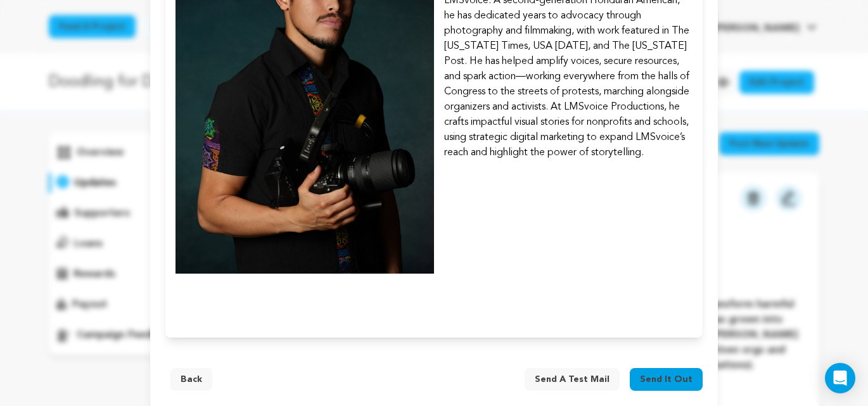 This screenshot has width=868, height=406. What do you see at coordinates (840, 378) in the screenshot?
I see `div: Open Intercom Messenger` at bounding box center [840, 378].